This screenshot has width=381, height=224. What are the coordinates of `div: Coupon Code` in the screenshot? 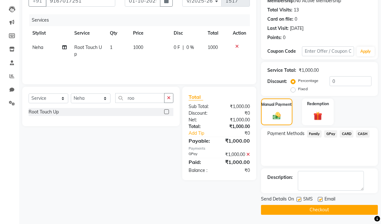 It's located at (285, 51).